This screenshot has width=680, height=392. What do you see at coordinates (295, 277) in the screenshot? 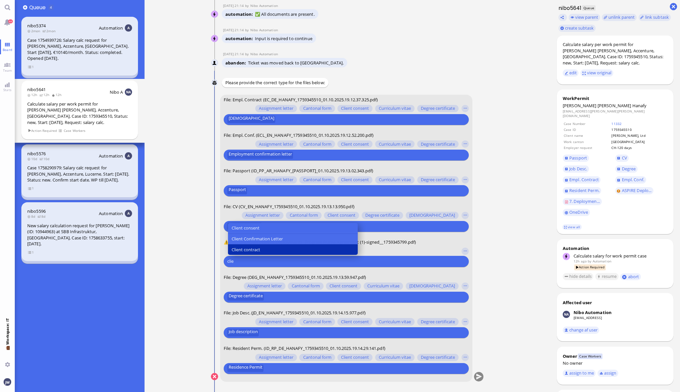
I see `span: File: Degree (DEG_EN_HANAFY_1759345510_01.10.2025.19.13.59.947.pdf)` at bounding box center [295, 277].